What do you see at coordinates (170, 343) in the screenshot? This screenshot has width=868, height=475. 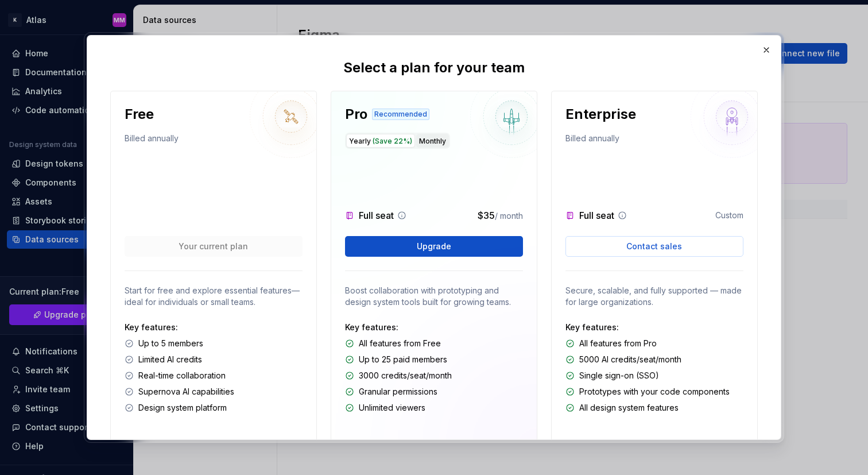 I see `p: Up to 5 members` at bounding box center [170, 343].